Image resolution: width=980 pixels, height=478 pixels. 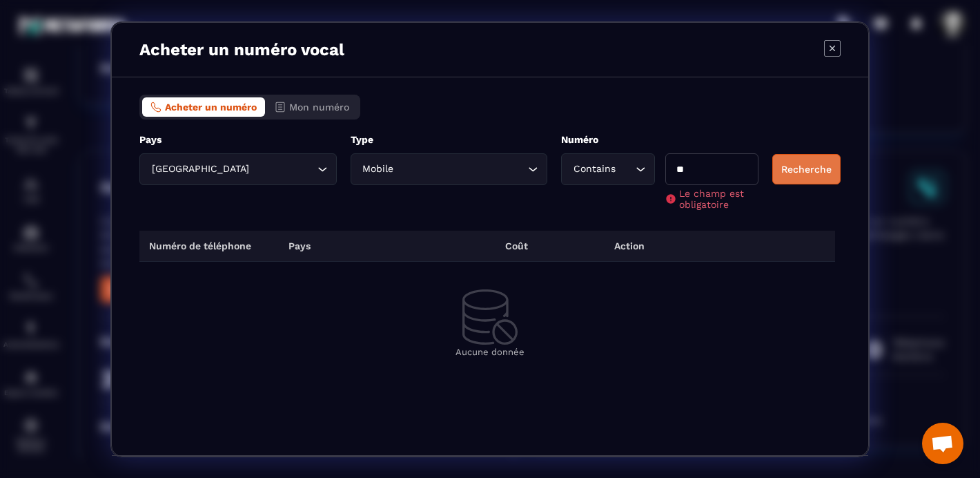 I want to click on button: Acheter un numéro, so click(x=203, y=107).